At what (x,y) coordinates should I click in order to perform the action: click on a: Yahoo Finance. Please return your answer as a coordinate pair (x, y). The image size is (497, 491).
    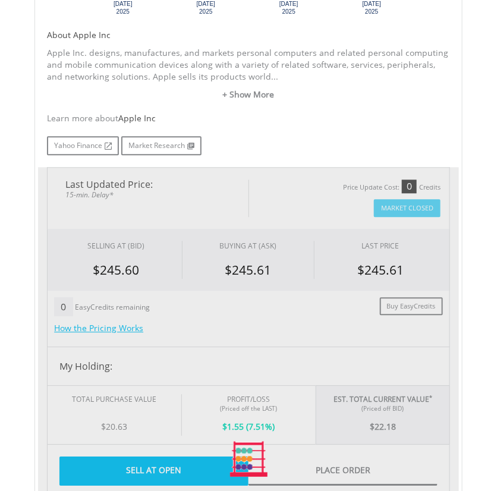
    Looking at the image, I should click on (83, 146).